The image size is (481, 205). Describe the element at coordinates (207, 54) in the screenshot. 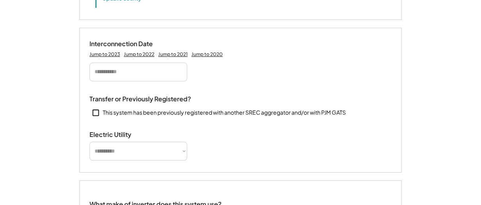

I see `div: Jump to 2020` at that location.